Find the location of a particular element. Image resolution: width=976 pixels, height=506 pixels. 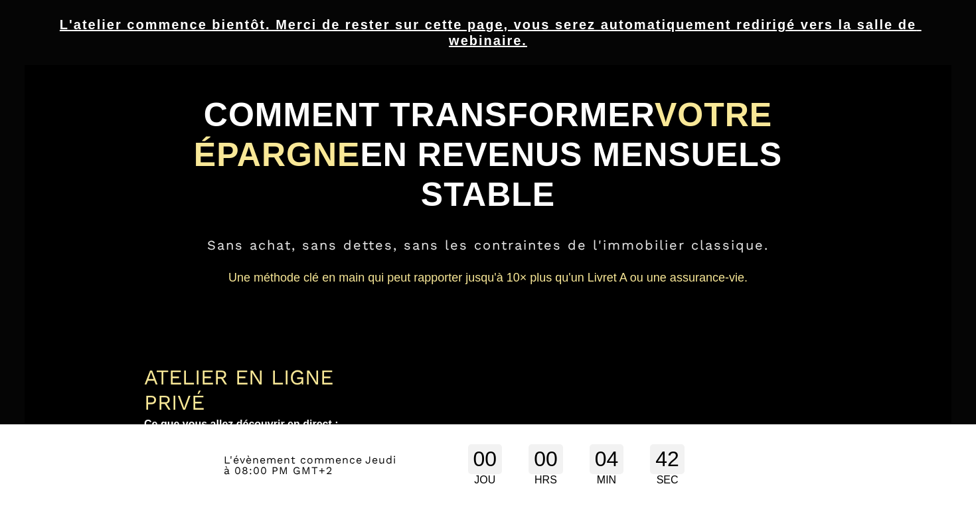

div: ATELIER EN LIGNE PRIVÉ is located at coordinates (265, 390).